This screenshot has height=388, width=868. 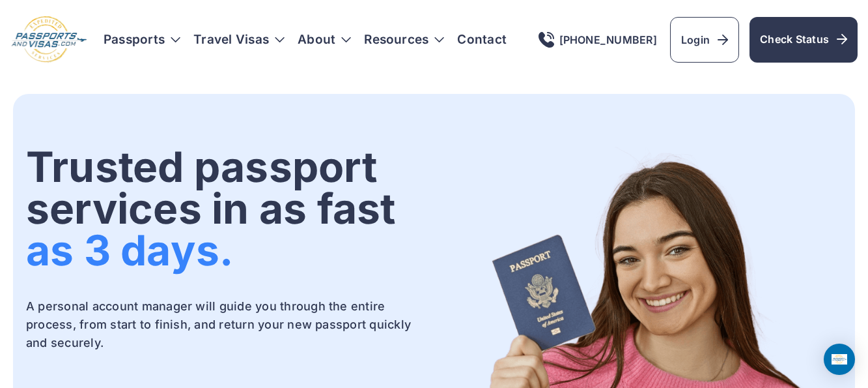 I want to click on span: as 3 days., so click(x=130, y=249).